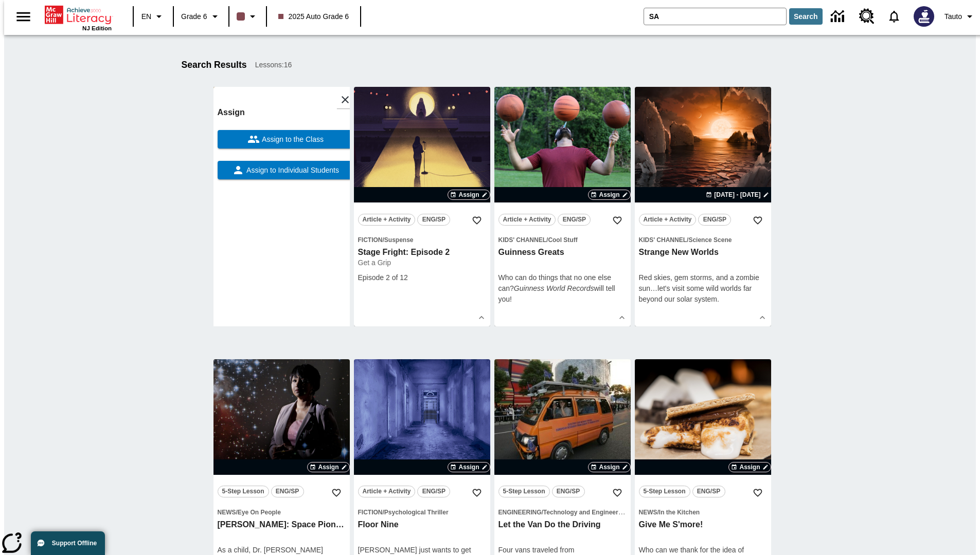 The image size is (980, 555). What do you see at coordinates (703, 512) in the screenshot?
I see `span: Topic: News/In the Kitchen` at bounding box center [703, 512].